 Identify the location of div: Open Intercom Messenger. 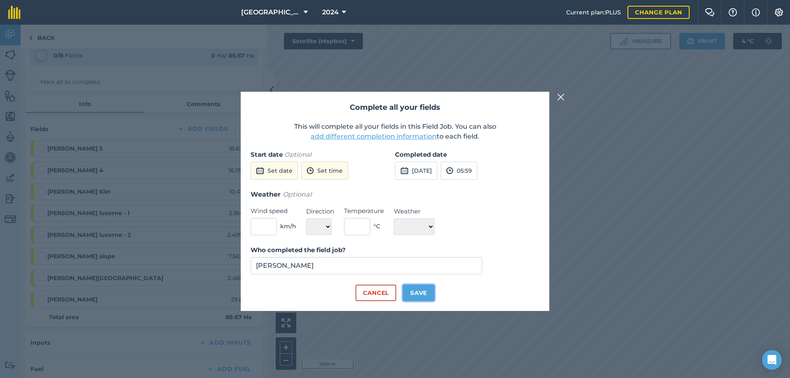
(772, 360).